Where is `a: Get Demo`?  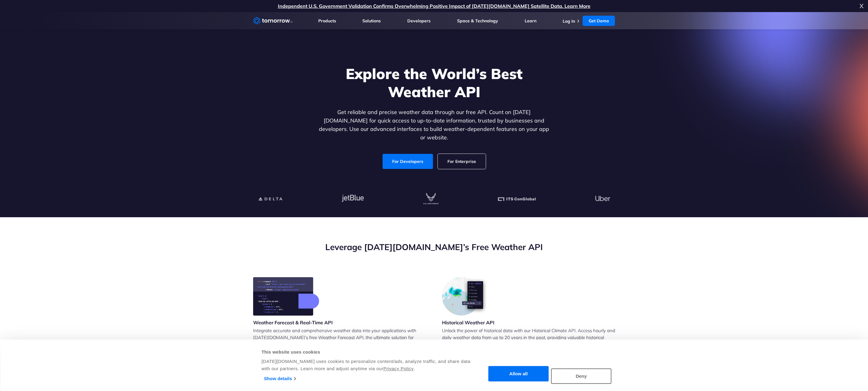 a: Get Demo is located at coordinates (599, 21).